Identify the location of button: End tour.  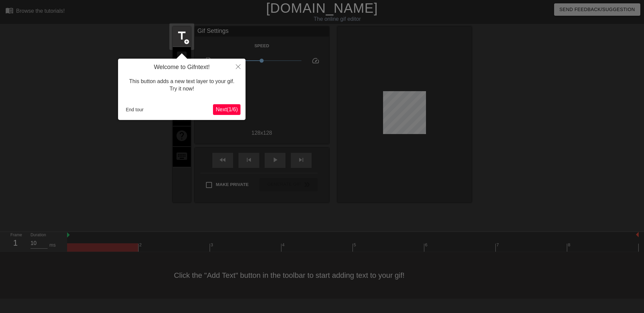
(135, 110).